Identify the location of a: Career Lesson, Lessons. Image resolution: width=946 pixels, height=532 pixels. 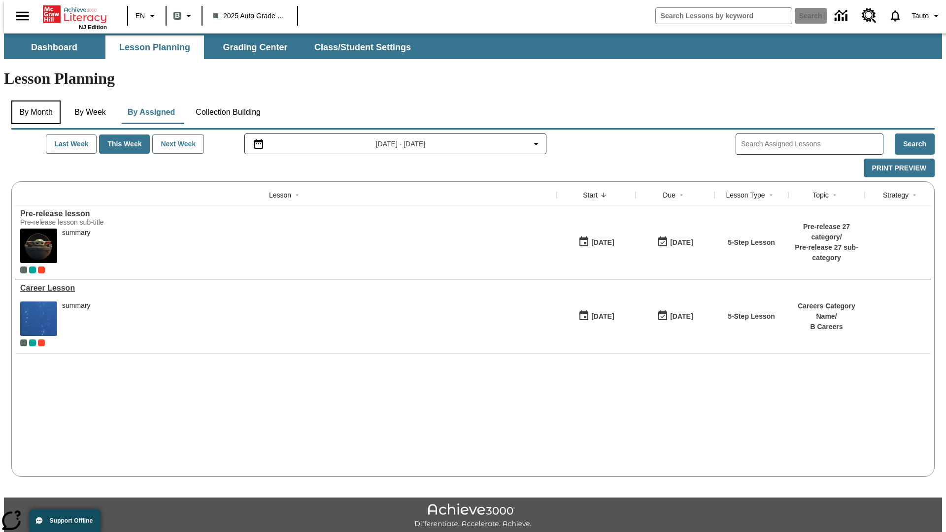
(286, 288).